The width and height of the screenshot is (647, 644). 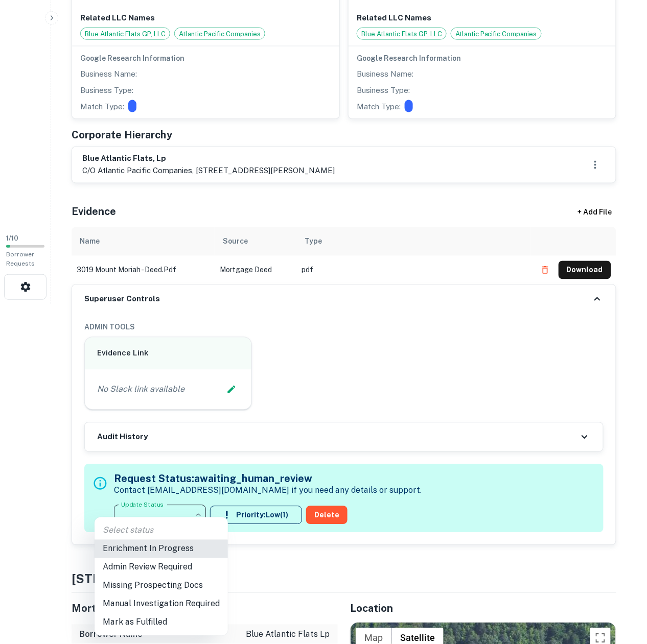 What do you see at coordinates (622, 587) in the screenshot?
I see `div: Chat Widget` at bounding box center [622, 587].